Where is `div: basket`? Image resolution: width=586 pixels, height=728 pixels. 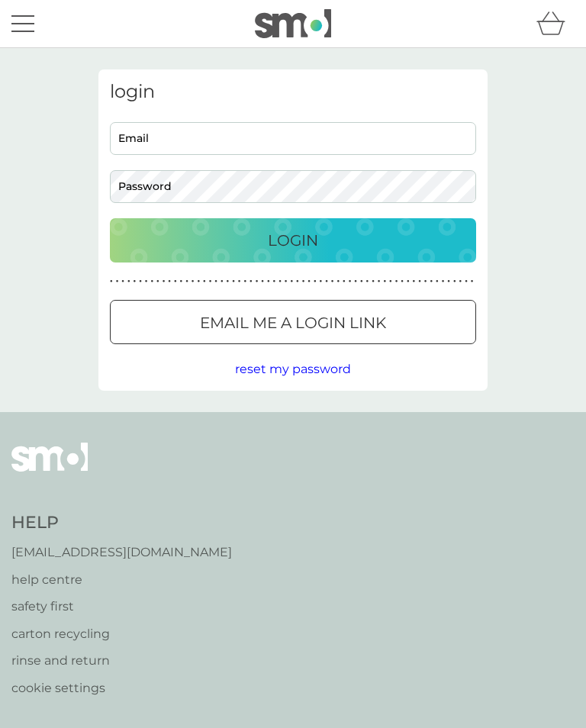
div: basket is located at coordinates (556, 24).